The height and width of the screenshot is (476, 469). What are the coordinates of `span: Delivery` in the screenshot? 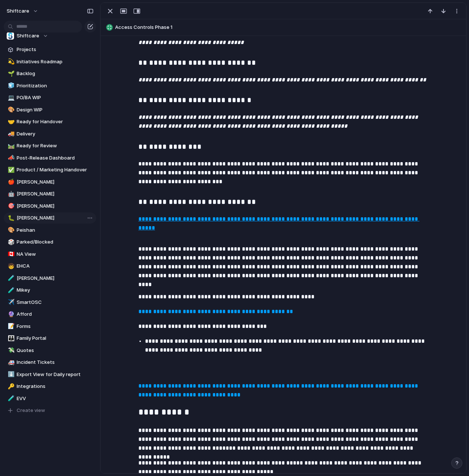 It's located at (55, 134).